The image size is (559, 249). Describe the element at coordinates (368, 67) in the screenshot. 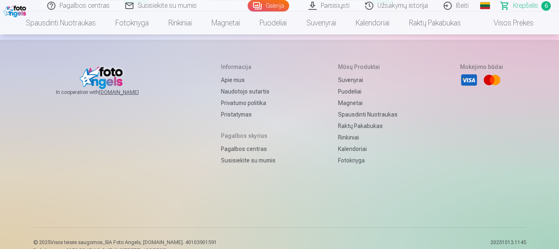

I see `h5: Mūsų produktai` at that location.